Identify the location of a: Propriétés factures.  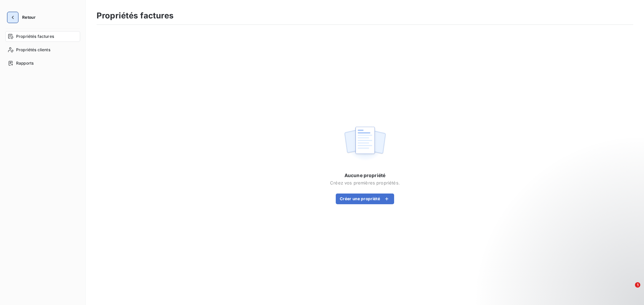
(42, 37).